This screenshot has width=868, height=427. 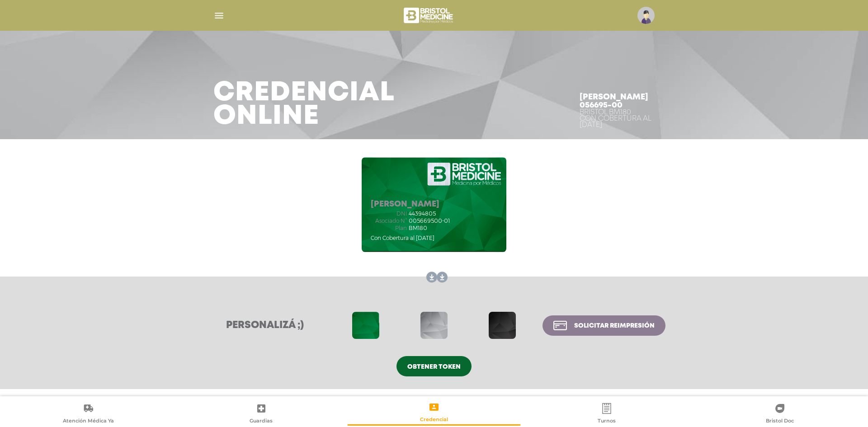 What do you see at coordinates (604, 325) in the screenshot?
I see `a: Solicitar reimpresión` at bounding box center [604, 325].